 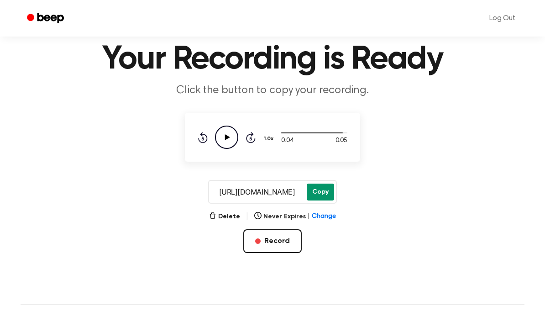 I want to click on span: 0:05, so click(x=341, y=141).